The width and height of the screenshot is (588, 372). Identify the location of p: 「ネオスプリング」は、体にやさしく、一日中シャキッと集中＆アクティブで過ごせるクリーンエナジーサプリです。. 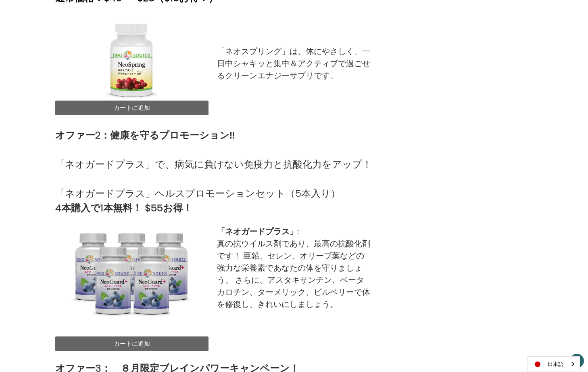
(293, 64).